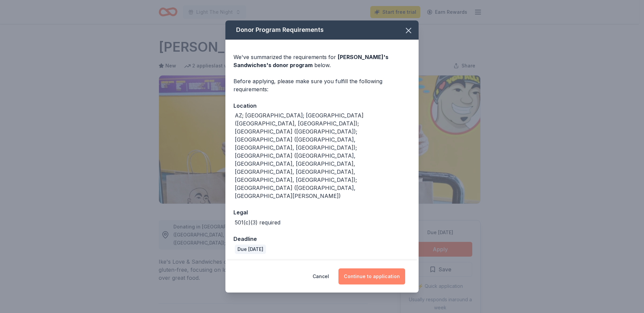 This screenshot has width=644, height=313. Describe the element at coordinates (322, 85) in the screenshot. I see `div: Before applying, please make sure you fulfill the following requirements:` at that location.